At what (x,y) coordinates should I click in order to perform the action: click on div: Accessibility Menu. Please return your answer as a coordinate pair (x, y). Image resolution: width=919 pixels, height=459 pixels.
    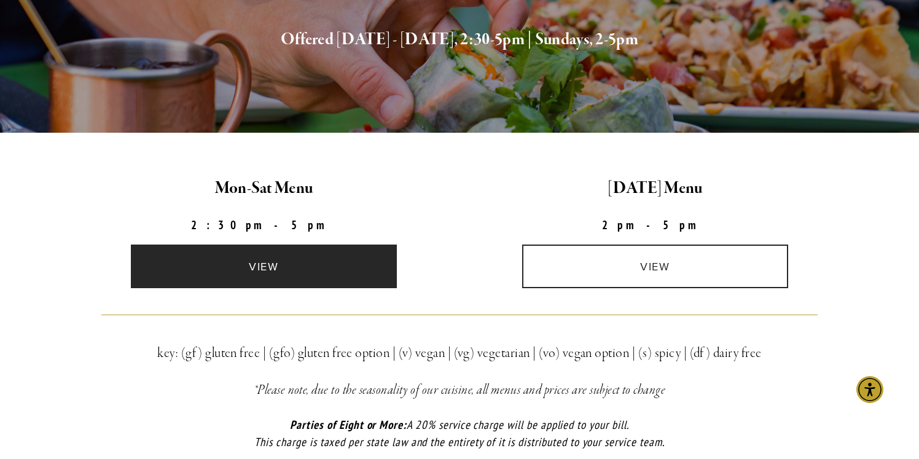
    Looking at the image, I should click on (870, 389).